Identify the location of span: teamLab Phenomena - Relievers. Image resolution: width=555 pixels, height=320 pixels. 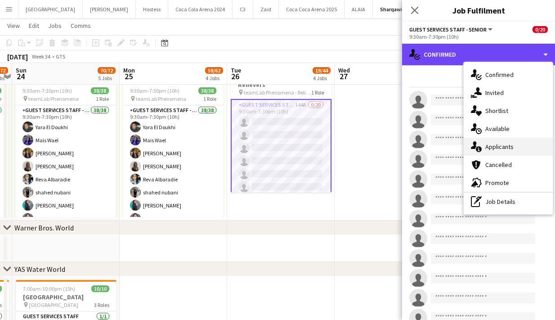
(278, 92).